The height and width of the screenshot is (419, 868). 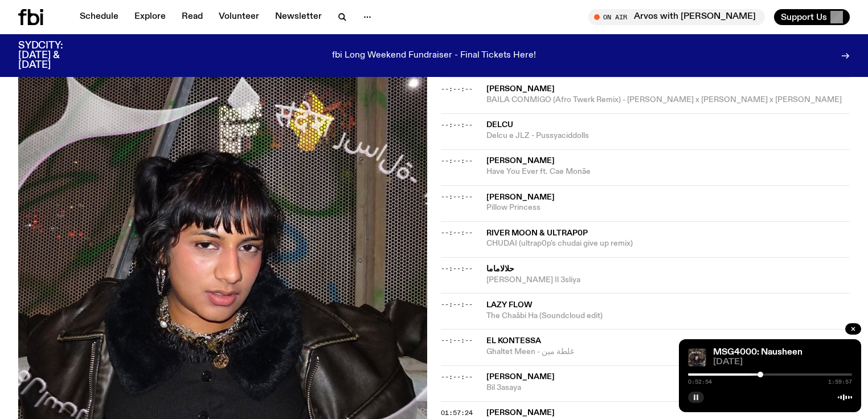 What do you see at coordinates (668, 208) in the screenshot?
I see `span: Pillow Princess` at bounding box center [668, 208].